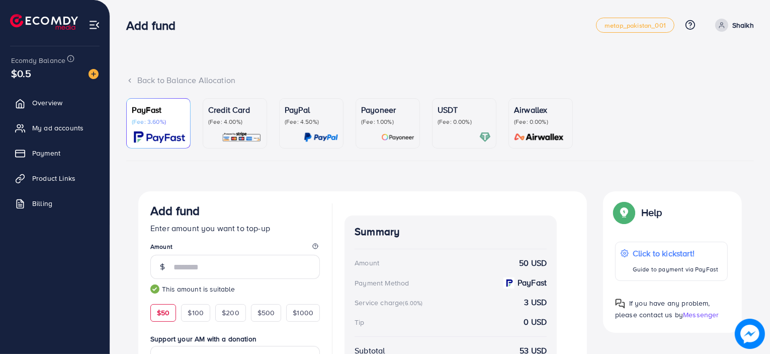  I want to click on div: Tip, so click(359, 322).